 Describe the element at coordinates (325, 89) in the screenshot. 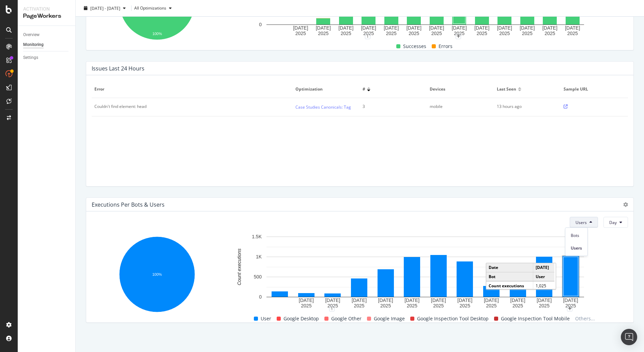

I see `span: Optimization` at that location.